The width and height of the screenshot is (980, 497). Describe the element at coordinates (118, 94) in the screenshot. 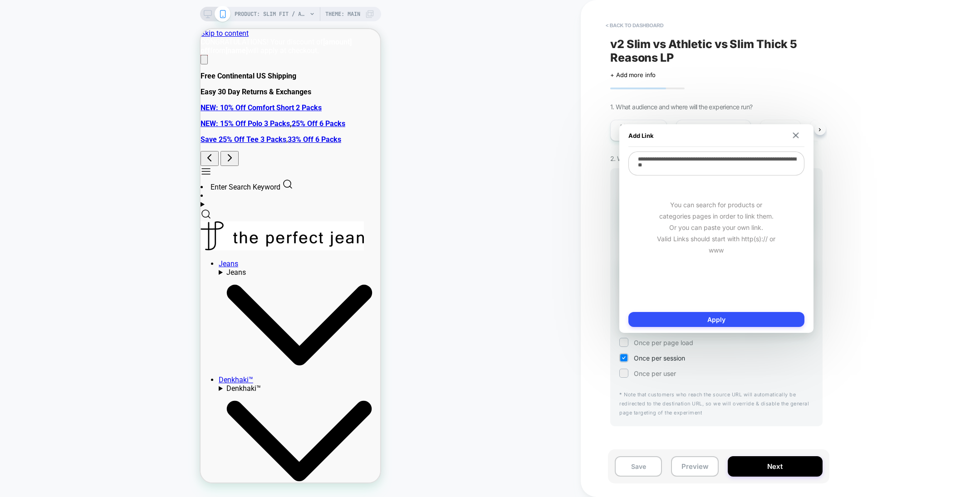

I see `a: 25% Off 6 Packs` at that location.